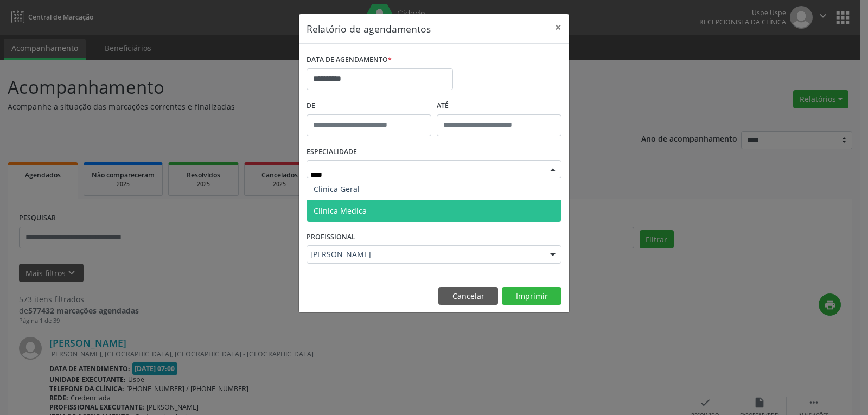 This screenshot has width=868, height=415. Describe the element at coordinates (468, 296) in the screenshot. I see `button: Cancelar` at that location.